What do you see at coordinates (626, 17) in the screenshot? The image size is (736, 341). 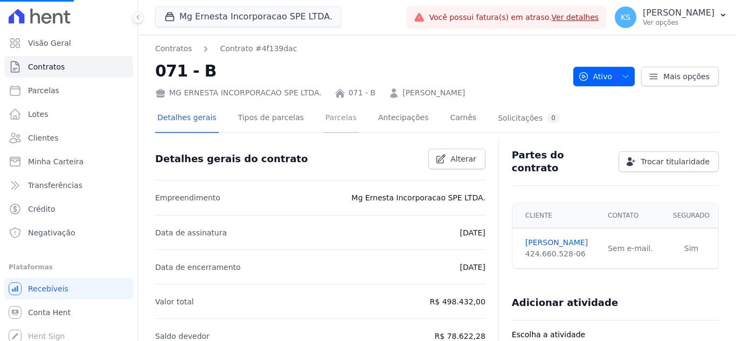 I see `span: KS` at bounding box center [626, 17].